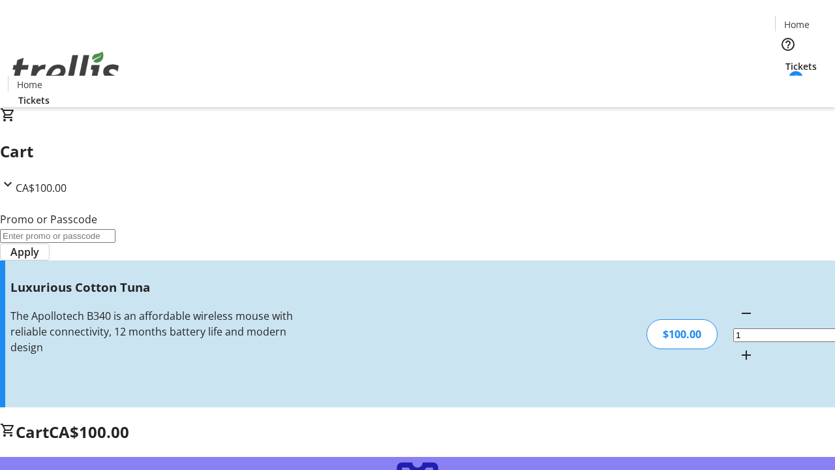  Describe the element at coordinates (747, 313) in the screenshot. I see `button: Decrement by one` at that location.